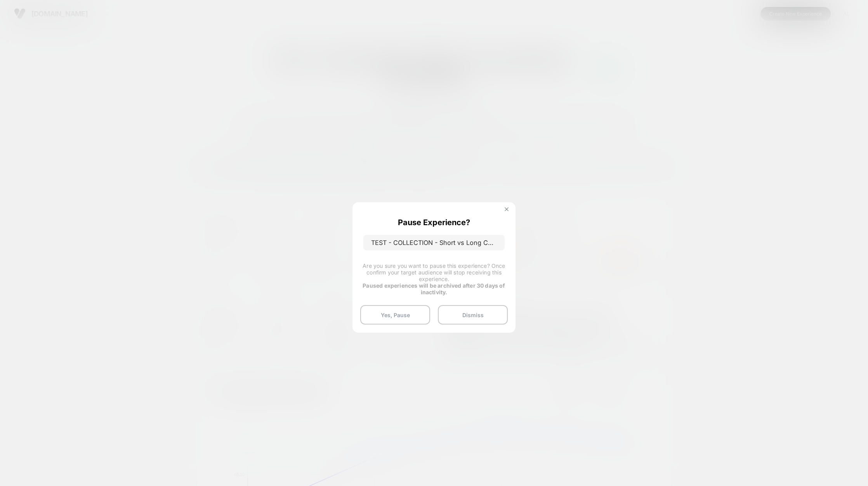 The height and width of the screenshot is (486, 868). What do you see at coordinates (434, 222) in the screenshot?
I see `p: Pause Experience?` at bounding box center [434, 222].